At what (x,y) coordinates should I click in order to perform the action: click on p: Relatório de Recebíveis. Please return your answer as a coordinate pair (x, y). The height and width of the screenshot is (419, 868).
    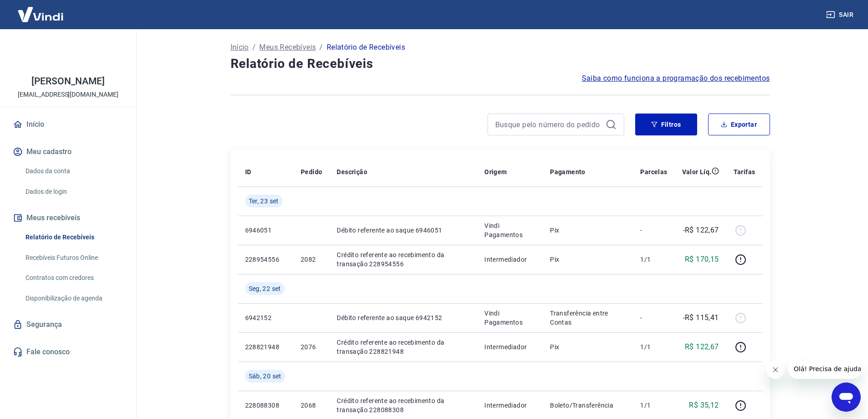
    Looking at the image, I should click on (366, 48).